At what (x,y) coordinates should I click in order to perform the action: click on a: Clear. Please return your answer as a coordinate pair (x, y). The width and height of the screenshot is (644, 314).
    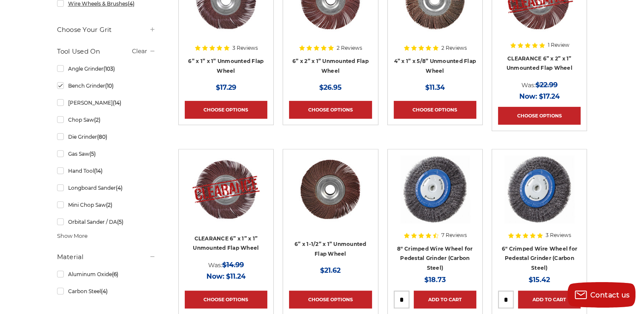
    Looking at the image, I should click on (139, 51).